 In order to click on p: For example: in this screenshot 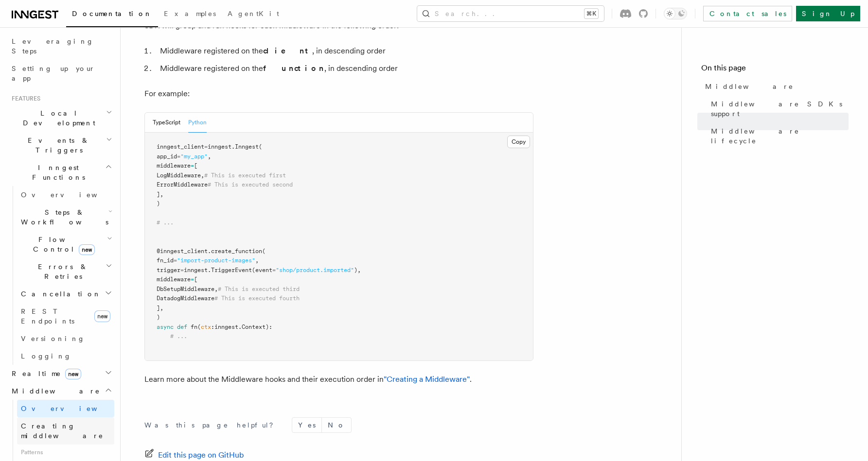, I will do `click(339, 94)`.